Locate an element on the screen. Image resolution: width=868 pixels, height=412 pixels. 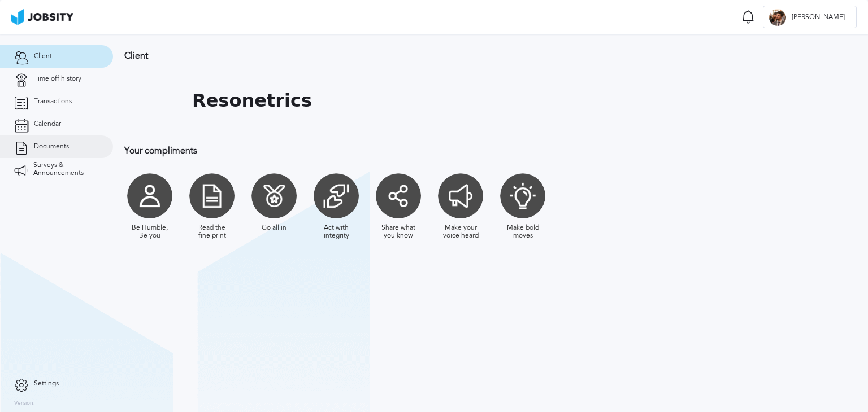
h1: Resonetrics is located at coordinates (252, 101).